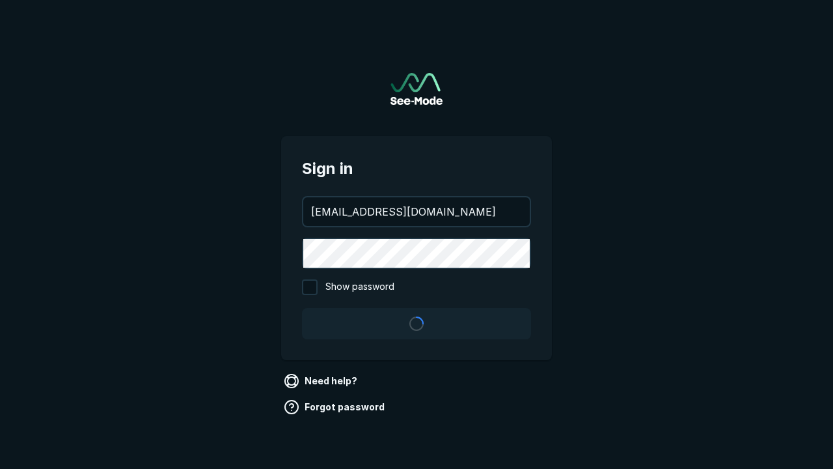  I want to click on a: Need help?, so click(322, 381).